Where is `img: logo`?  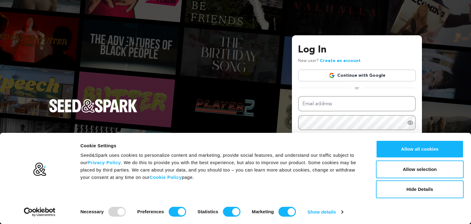
img: logo is located at coordinates (40, 169).